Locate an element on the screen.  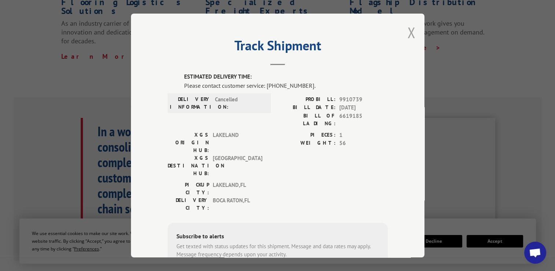
span: LAKELAND , FL is located at coordinates (238, 188).